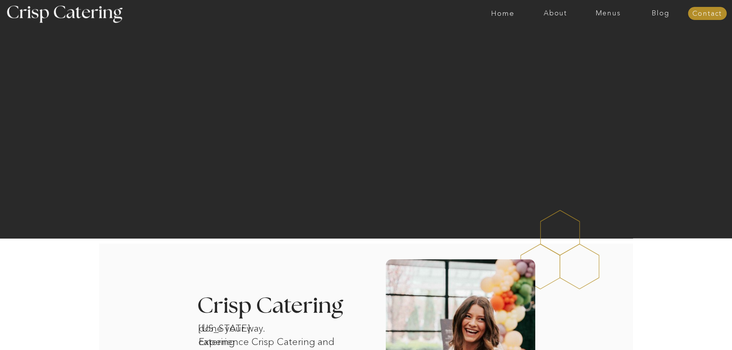 This screenshot has height=350, width=732. Describe the element at coordinates (503, 13) in the screenshot. I see `a: Home` at that location.